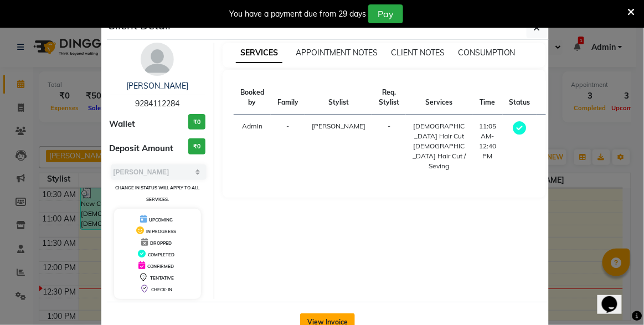 This screenshot has height=325, width=644. What do you see at coordinates (252, 97) in the screenshot?
I see `th: Booked by` at bounding box center [252, 97].